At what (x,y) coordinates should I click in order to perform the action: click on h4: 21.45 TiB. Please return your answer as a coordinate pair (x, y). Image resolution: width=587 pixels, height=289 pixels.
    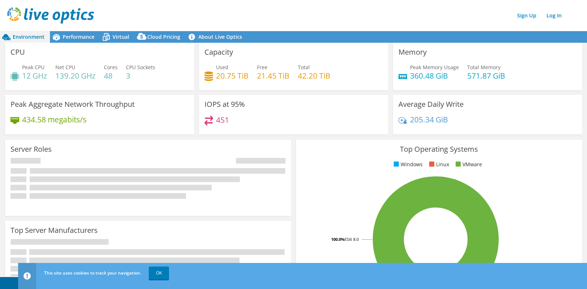
    Looking at the image, I should click on (273, 76).